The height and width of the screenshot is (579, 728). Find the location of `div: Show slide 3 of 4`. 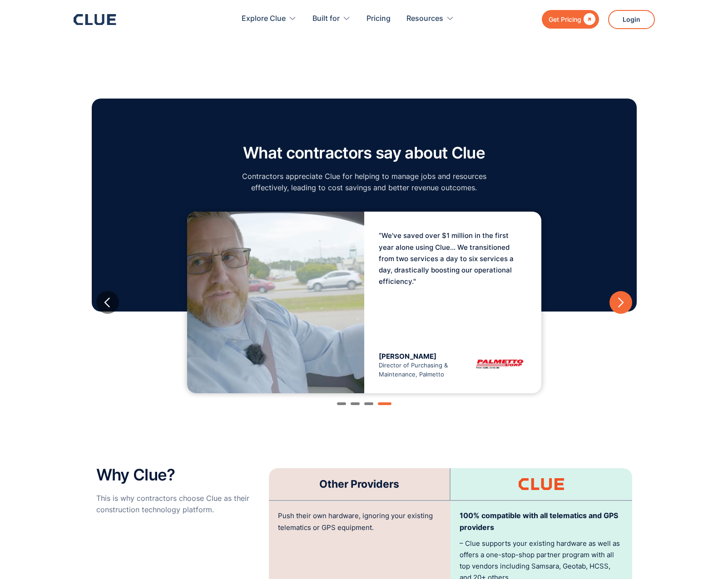

div: Show slide 3 of 4 is located at coordinates (369, 404).